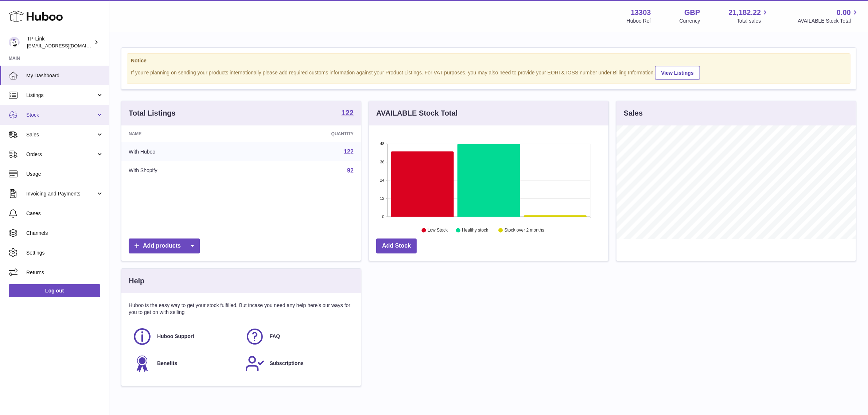  Describe the element at coordinates (475, 230) in the screenshot. I see `text: Healthy stock` at that location.